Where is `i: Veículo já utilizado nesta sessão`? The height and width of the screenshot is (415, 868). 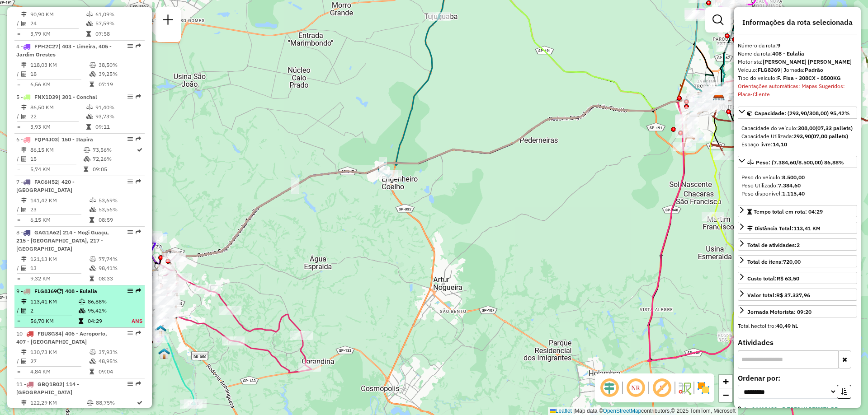 i: Veículo já utilizado nesta sessão is located at coordinates (59, 291).